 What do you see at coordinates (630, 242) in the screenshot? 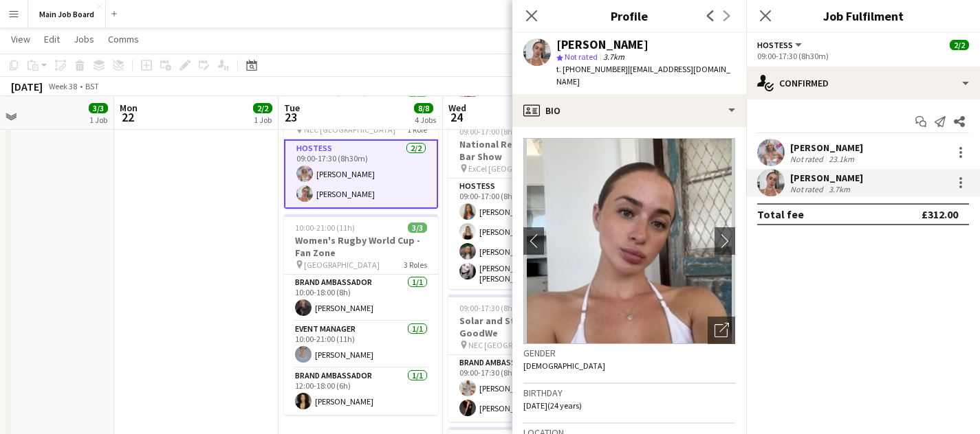
I see `img: Crew avatar or photo` at bounding box center [630, 242].